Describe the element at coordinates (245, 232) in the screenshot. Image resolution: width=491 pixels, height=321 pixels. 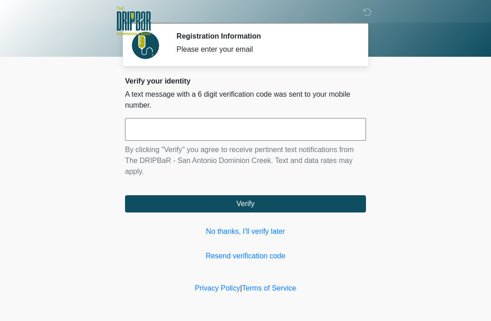
I see `a: No thanks, I'll verify later` at that location.